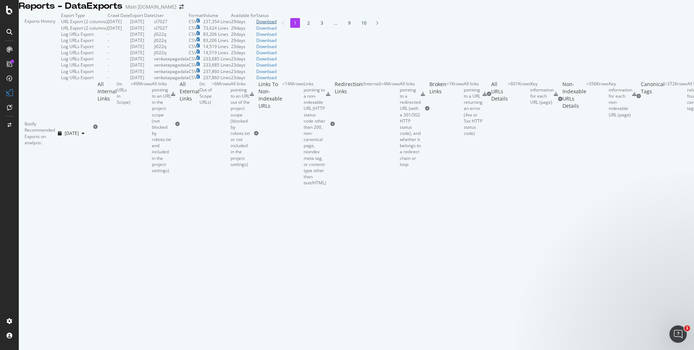 Image resolution: width=694 pixels, height=350 pixels. What do you see at coordinates (221, 124) in the screenshot?
I see `div: = 6M rows` at bounding box center [221, 124].